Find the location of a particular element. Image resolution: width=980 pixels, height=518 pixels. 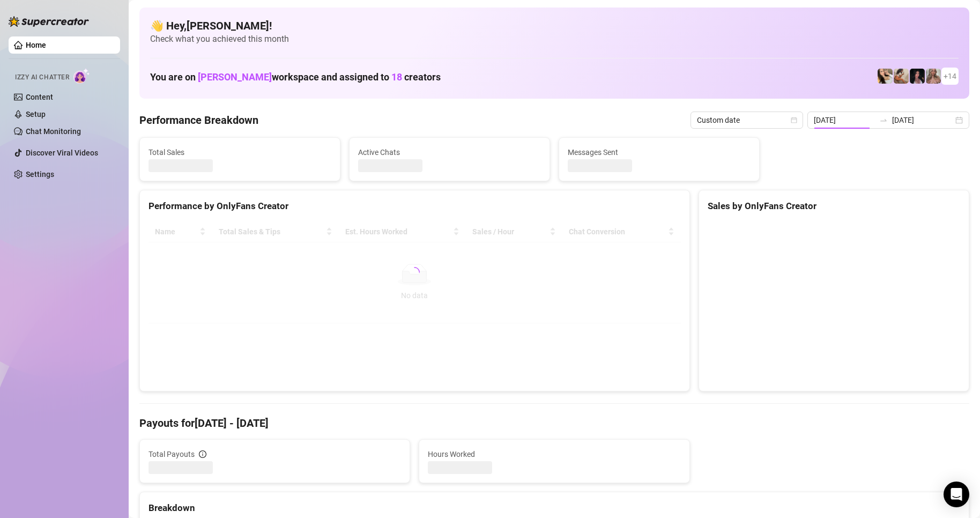

span: Active Chats is located at coordinates (449, 153).